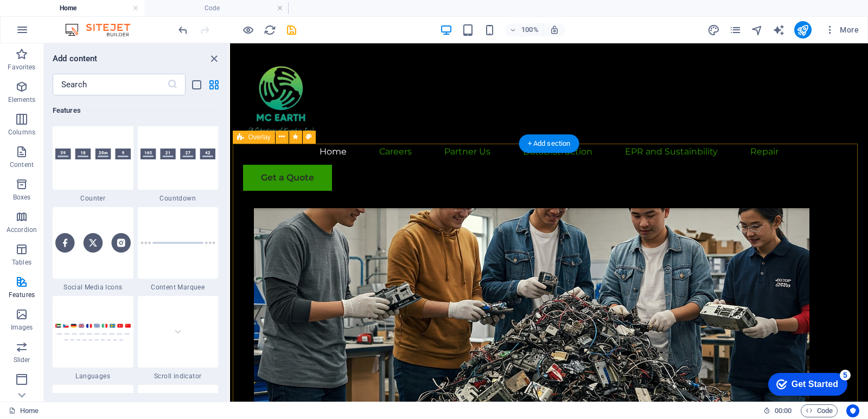  Describe the element at coordinates (22, 328) in the screenshot. I see `p: Images` at that location.